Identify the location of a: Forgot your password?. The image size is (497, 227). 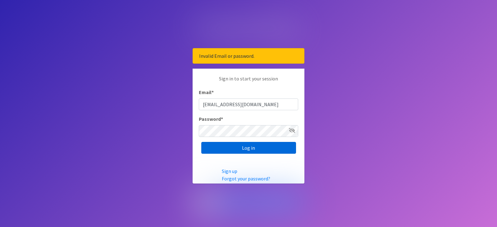
(246, 179).